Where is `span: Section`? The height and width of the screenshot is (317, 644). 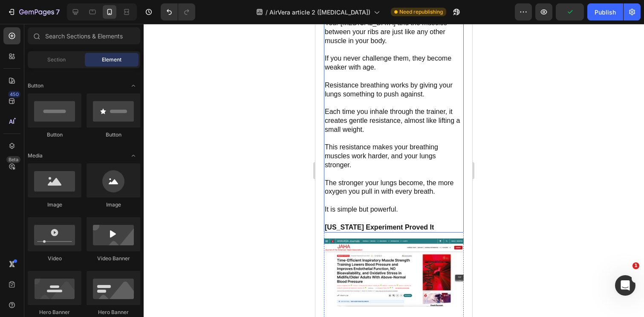
span: Section is located at coordinates (56, 60).